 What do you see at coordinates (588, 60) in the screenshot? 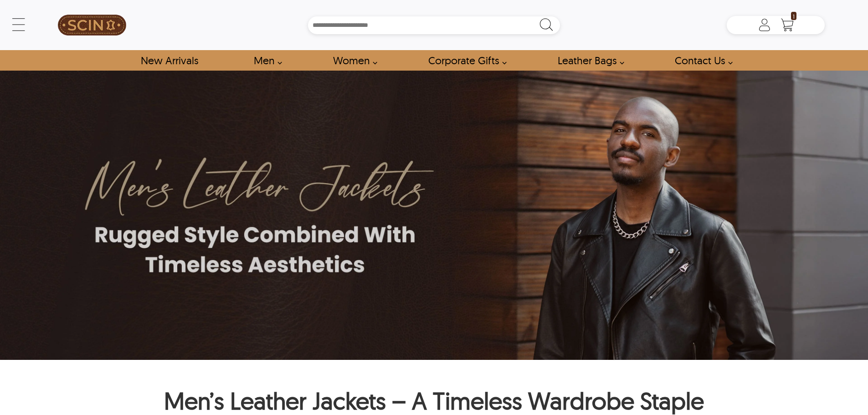
I see `a: Shop Leather Bags` at bounding box center [588, 60].